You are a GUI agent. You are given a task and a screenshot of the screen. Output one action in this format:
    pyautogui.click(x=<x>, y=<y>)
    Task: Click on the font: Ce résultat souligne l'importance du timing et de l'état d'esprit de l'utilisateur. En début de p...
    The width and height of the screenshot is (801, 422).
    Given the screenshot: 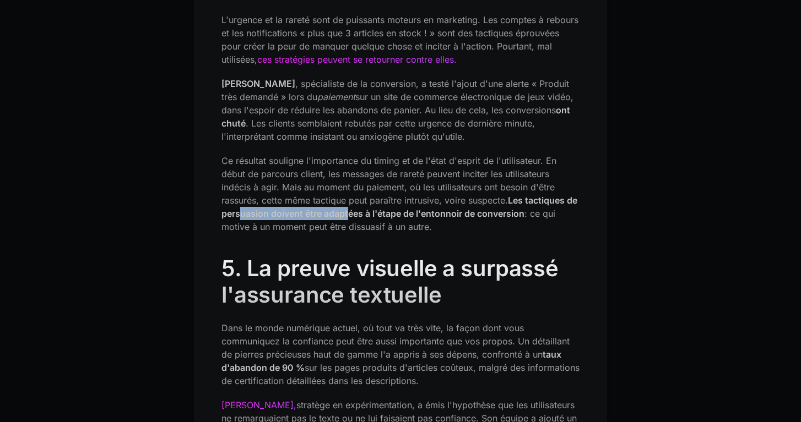 What is the action you would take?
    pyautogui.click(x=389, y=181)
    